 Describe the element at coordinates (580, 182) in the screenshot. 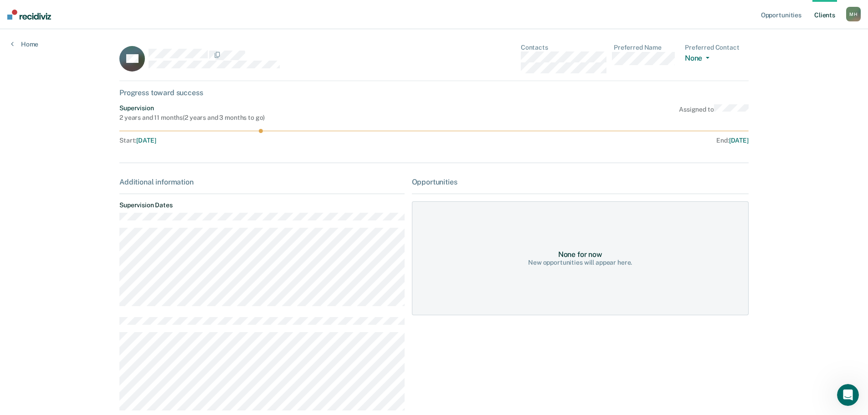

I see `div: Opportunities` at that location.